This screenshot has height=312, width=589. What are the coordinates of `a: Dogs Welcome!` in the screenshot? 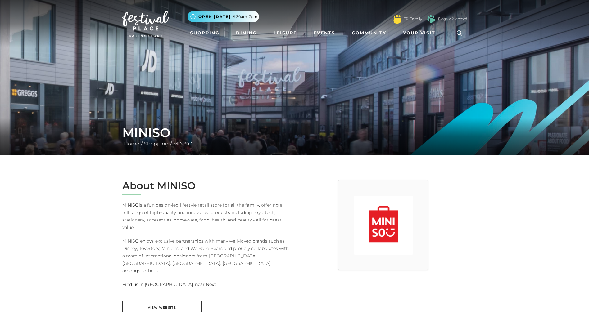 It's located at (452, 19).